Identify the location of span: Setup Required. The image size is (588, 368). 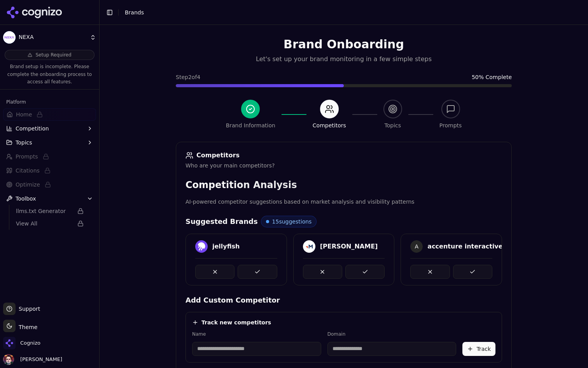
(53, 55).